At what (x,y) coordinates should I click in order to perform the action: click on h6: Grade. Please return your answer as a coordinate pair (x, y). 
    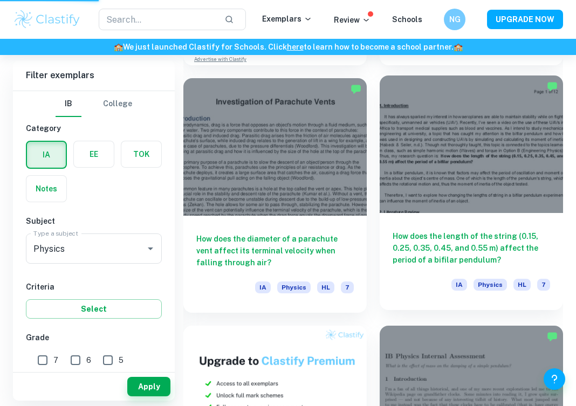
    Looking at the image, I should click on (94, 337).